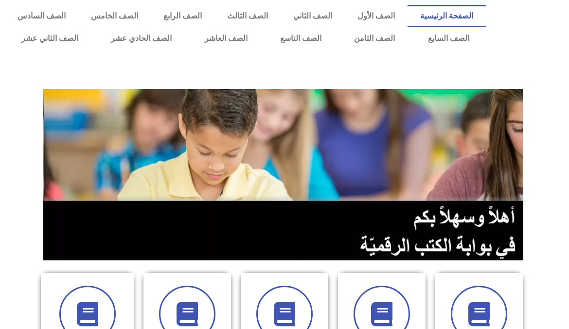  I want to click on a: الصف السادس, so click(41, 16).